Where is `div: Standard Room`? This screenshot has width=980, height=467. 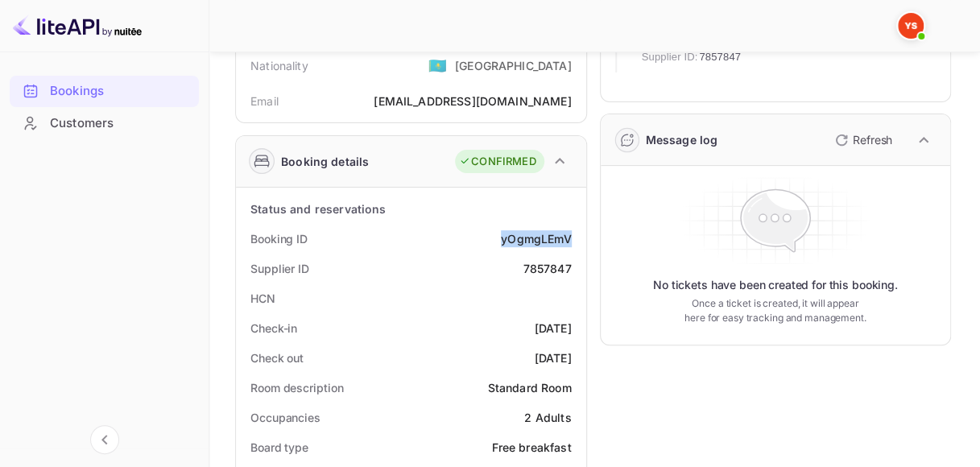
div: Standard Room is located at coordinates (530, 387).